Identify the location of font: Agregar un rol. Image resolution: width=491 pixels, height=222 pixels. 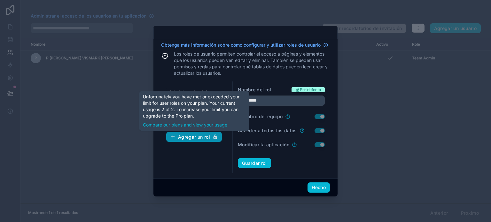
(194, 137).